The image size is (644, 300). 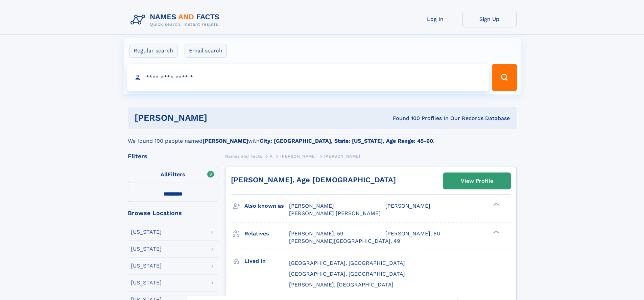 I want to click on div: Browse Locations, so click(x=173, y=213).